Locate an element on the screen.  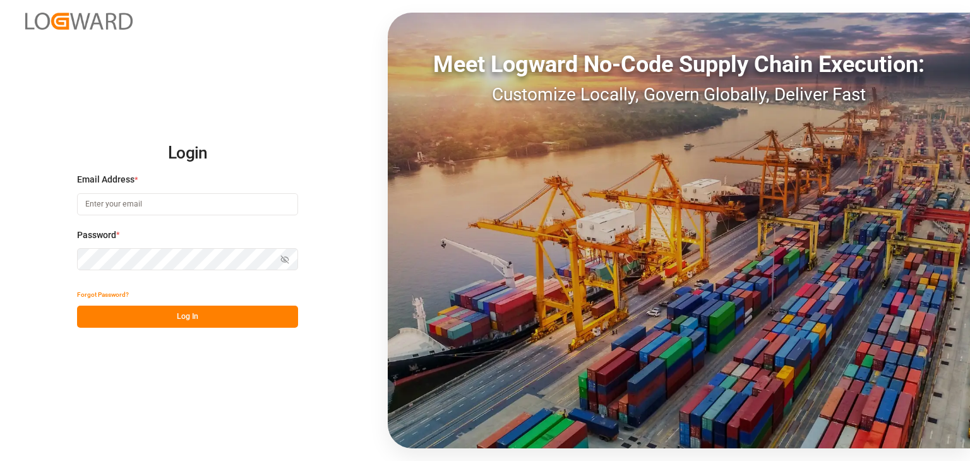
div: Customize Locally, Govern Globally, Deliver Fast is located at coordinates (679, 95).